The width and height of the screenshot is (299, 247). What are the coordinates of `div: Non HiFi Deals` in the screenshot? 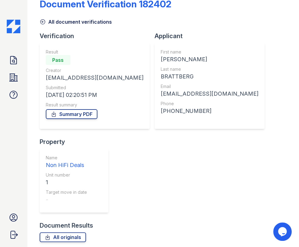 It's located at (66, 165).